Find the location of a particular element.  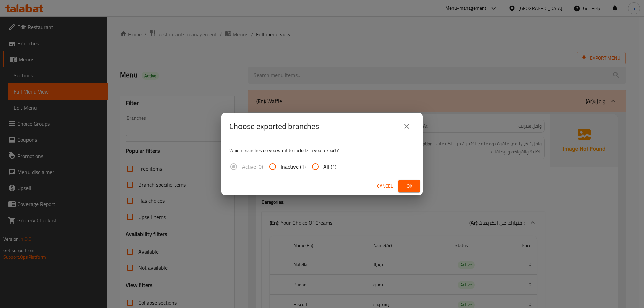

button: close is located at coordinates (407, 127).